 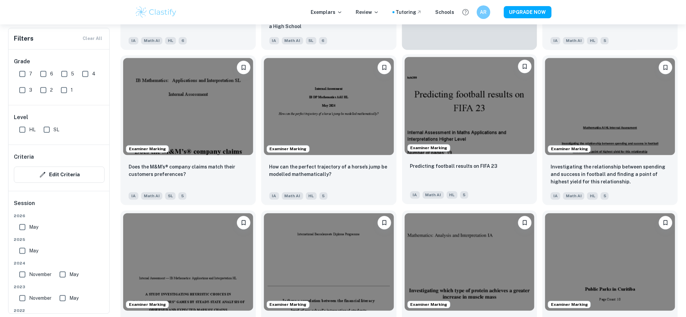 I want to click on img: Math AI IA example thumbnail: Investigating the relationship between, so click(x=610, y=107).